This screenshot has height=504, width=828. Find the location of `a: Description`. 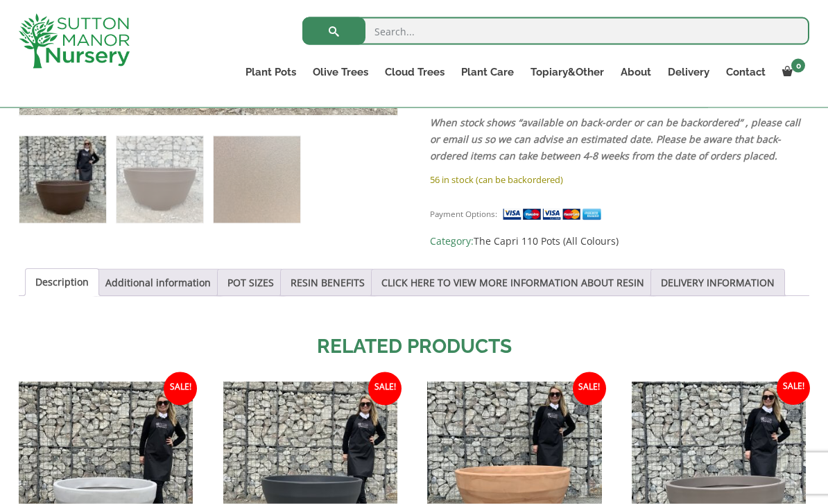

a: Description is located at coordinates (62, 282).